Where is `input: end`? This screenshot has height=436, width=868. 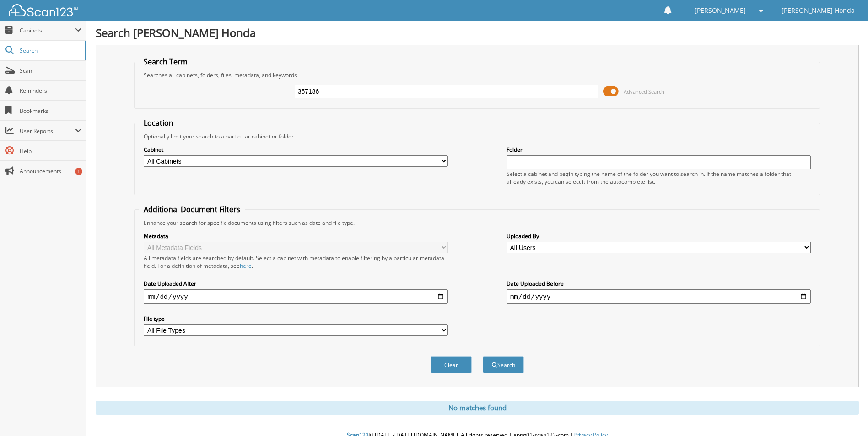 input: end is located at coordinates (659, 297).